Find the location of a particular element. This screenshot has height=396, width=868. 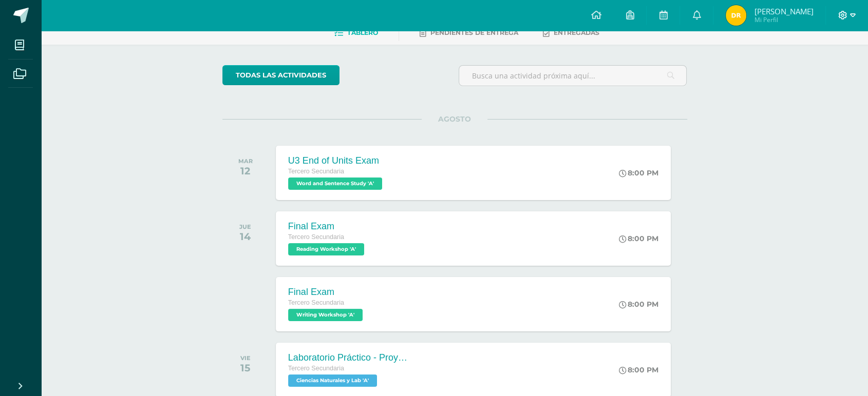

input: Busca una actividad próxima aquí... is located at coordinates (572, 75).